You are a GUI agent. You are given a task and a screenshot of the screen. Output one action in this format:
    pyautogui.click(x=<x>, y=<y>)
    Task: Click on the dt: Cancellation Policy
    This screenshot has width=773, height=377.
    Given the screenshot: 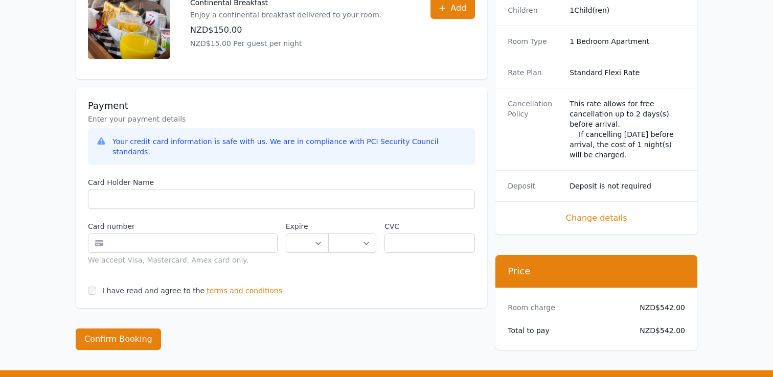 What is the action you would take?
    pyautogui.click(x=534, y=129)
    